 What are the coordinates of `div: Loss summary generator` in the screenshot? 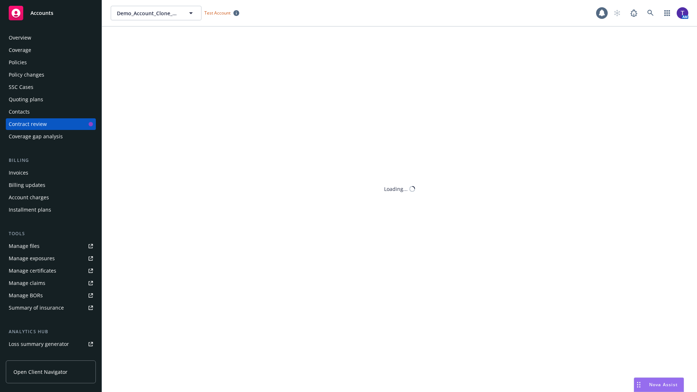 It's located at (39, 344).